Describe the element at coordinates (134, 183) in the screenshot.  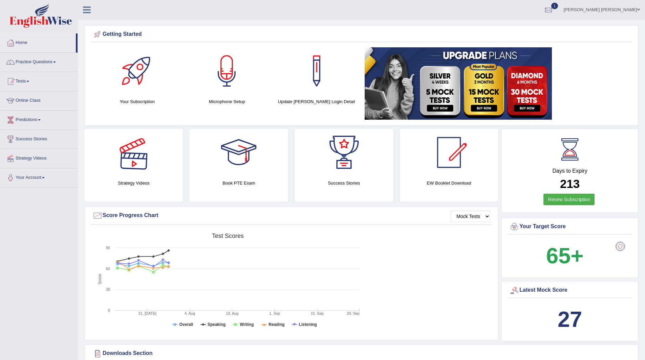
I see `h4: Strategy Videos` at that location.